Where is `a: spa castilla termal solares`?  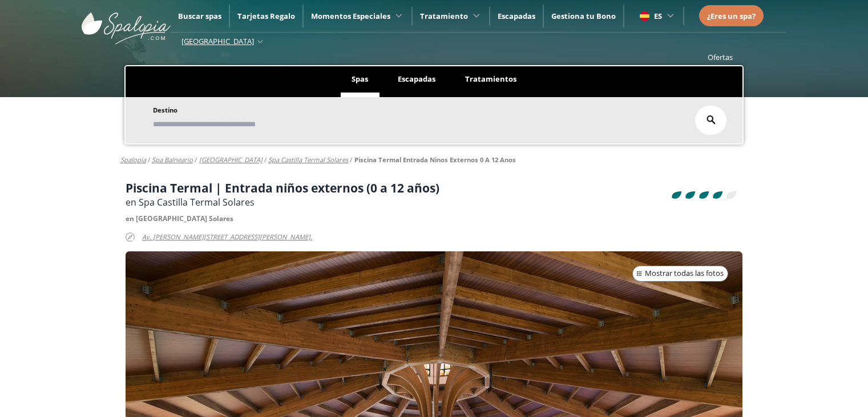
a: spa castilla termal solares is located at coordinates (308, 159).